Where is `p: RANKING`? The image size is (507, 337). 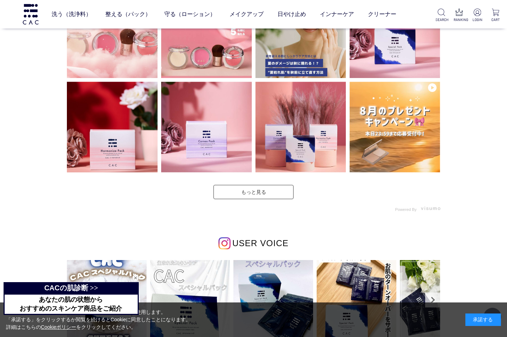
p: RANKING is located at coordinates (459, 20).